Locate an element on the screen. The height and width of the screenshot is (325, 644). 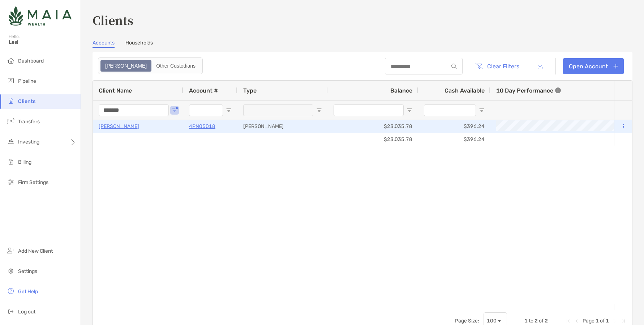
span: Client Name is located at coordinates (115, 90).